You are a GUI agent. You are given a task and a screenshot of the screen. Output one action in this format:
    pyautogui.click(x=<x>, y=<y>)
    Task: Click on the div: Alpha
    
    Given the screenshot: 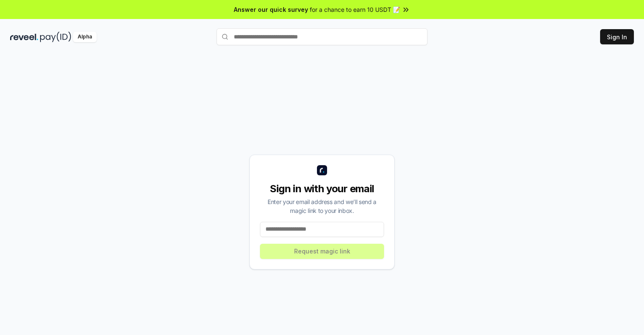 What is the action you would take?
    pyautogui.click(x=85, y=37)
    